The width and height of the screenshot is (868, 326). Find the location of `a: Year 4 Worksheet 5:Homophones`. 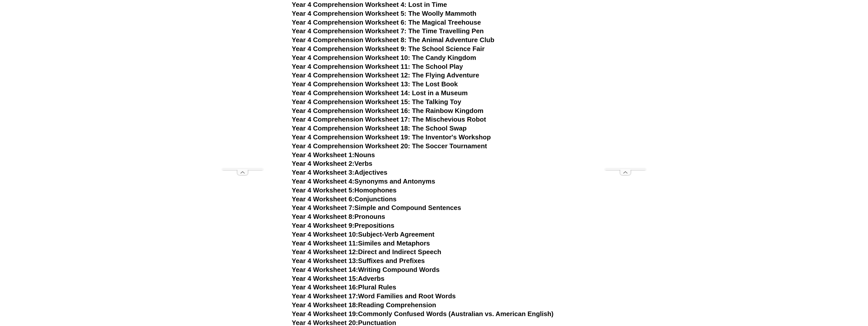

a: Year 4 Worksheet 5:Homophones is located at coordinates (344, 190).